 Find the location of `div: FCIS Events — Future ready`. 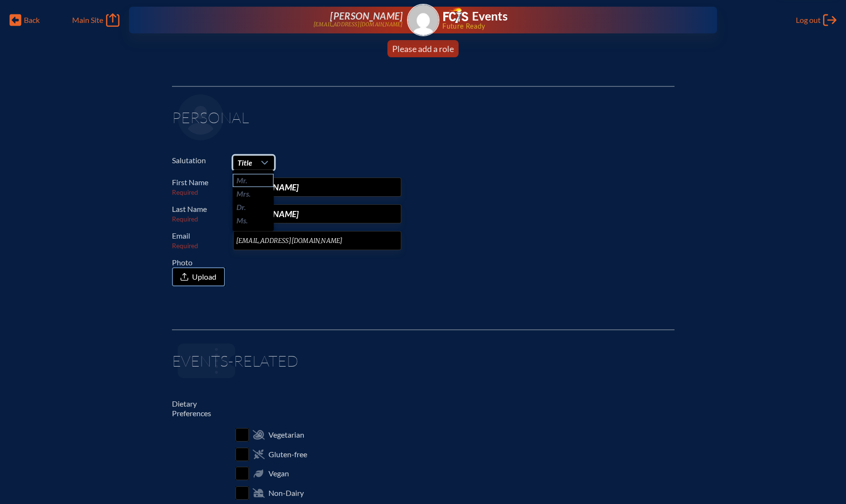

div: FCIS Events — Future ready is located at coordinates (565, 19).